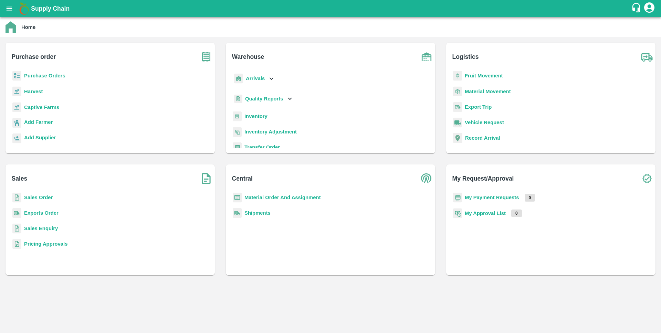 This screenshot has width=661, height=333. What do you see at coordinates (46, 244) in the screenshot?
I see `b: Pricing Approvals` at bounding box center [46, 244].